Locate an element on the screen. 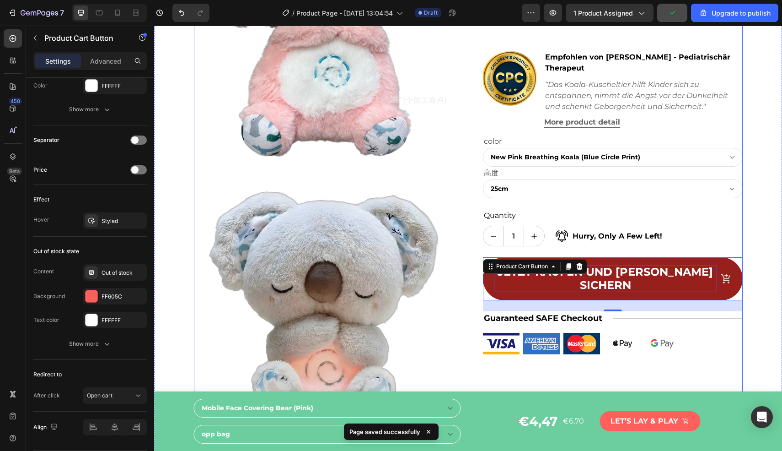 The image size is (782, 451). a: More product detail is located at coordinates (428, 97).